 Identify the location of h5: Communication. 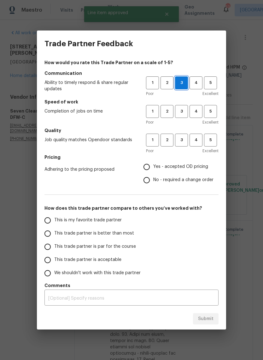
(131, 73).